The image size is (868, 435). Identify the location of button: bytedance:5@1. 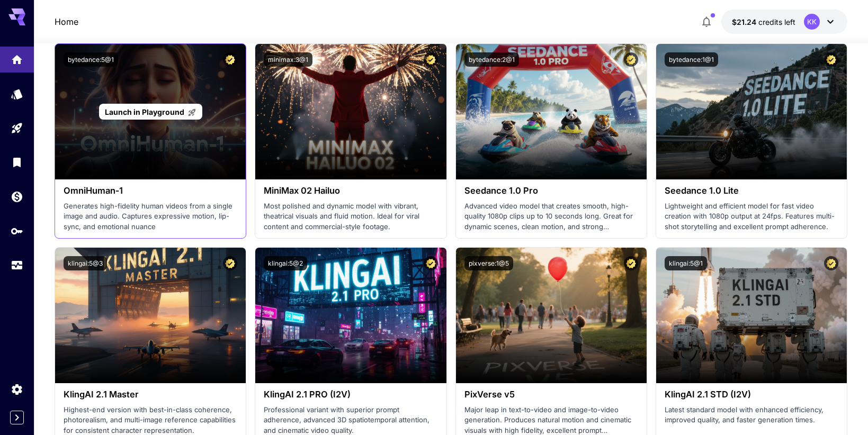
(90, 59).